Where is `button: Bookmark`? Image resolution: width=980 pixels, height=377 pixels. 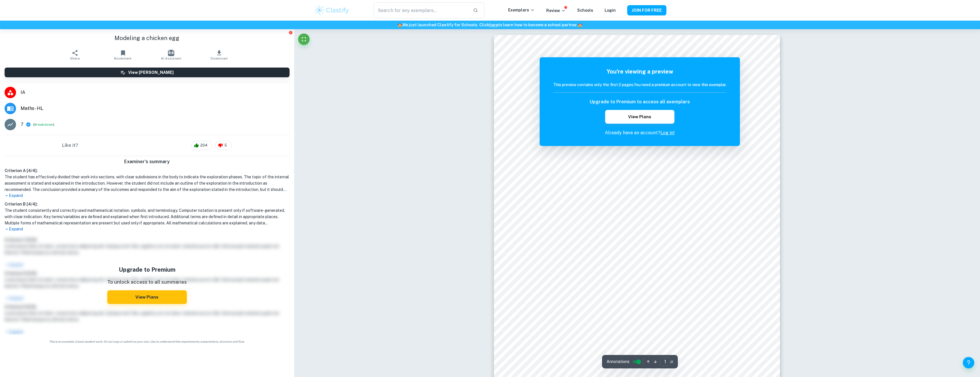
button: Bookmark is located at coordinates (123, 55).